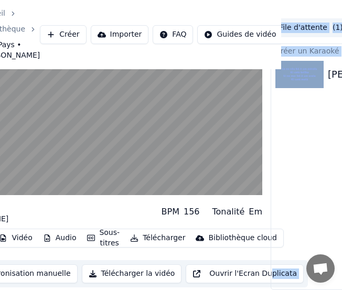 Image resolution: width=342 pixels, height=290 pixels. Describe the element at coordinates (63, 35) in the screenshot. I see `button: Créer` at that location.